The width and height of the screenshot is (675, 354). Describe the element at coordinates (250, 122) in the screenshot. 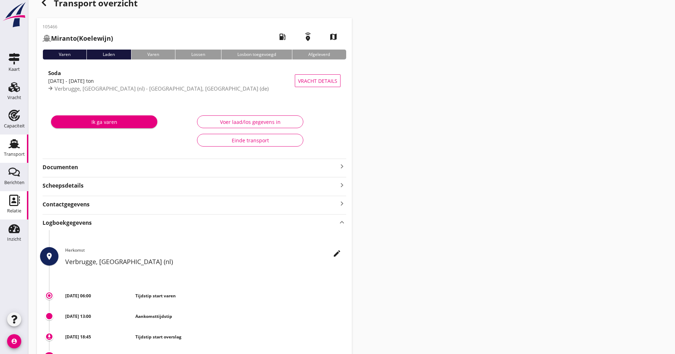

I see `button: Voer laad/los gegevens in` at that location.